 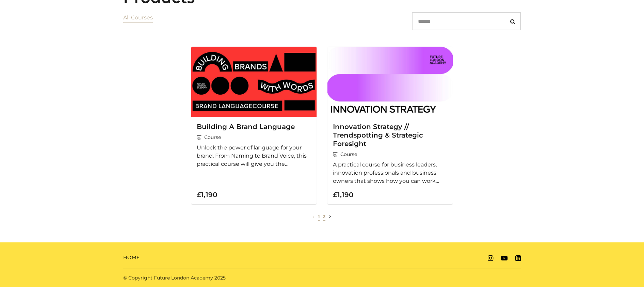 What do you see at coordinates (390, 173) in the screenshot?
I see `p: A practical course for business leaders, innovation professionals and business owners that shows ...` at bounding box center [390, 173].